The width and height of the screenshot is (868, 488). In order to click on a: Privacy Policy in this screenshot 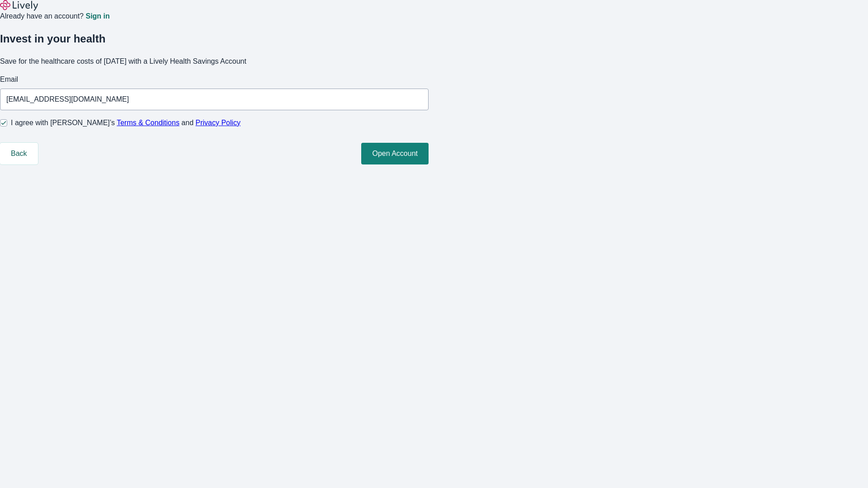, I will do `click(219, 123)`.